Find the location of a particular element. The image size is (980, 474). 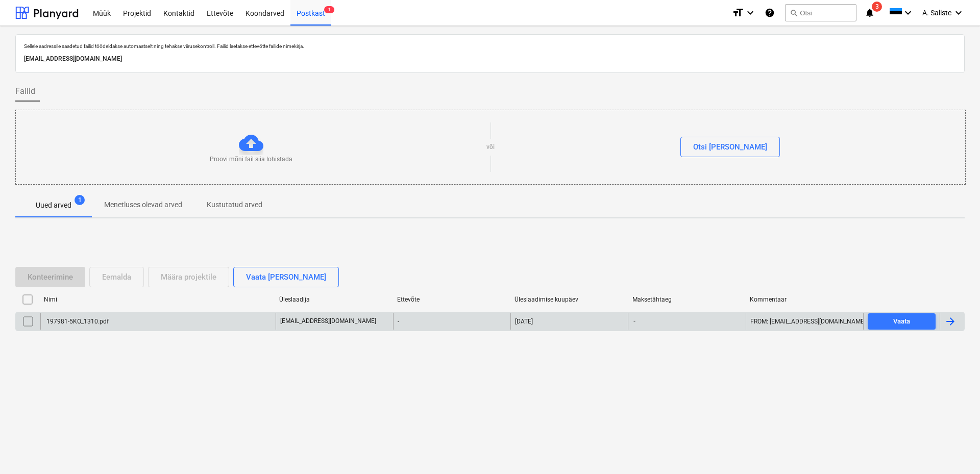

div: 197981-5KO_1310.pdf is located at coordinates (77, 321).